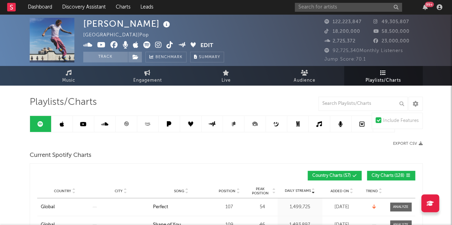 This screenshot has height=225, width=452. What do you see at coordinates (429, 4) in the screenshot?
I see `div: 99 +` at bounding box center [429, 4].